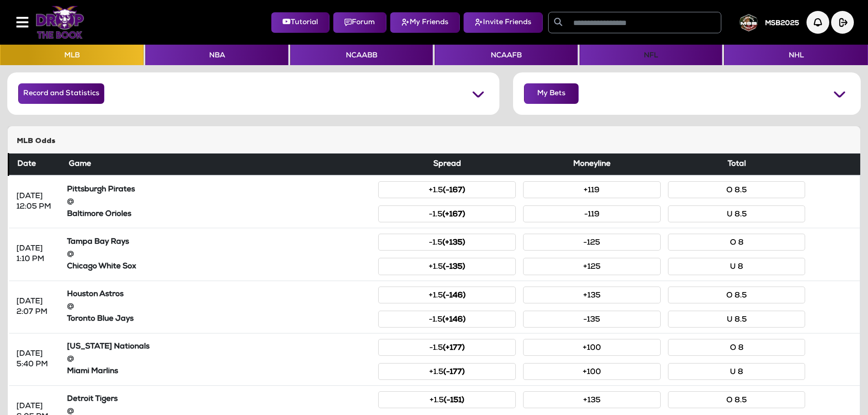  Describe the element at coordinates (92, 399) in the screenshot. I see `strong: Detroit Tigers` at that location.